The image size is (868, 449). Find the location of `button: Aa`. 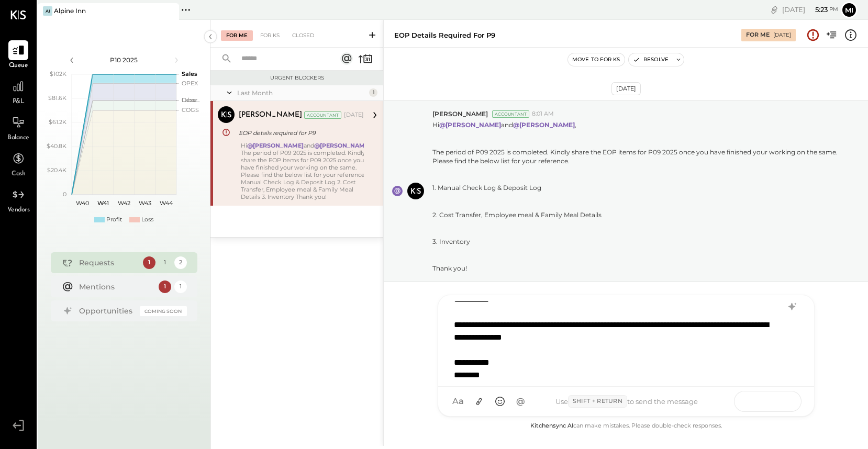

button: Aa is located at coordinates (458, 401).